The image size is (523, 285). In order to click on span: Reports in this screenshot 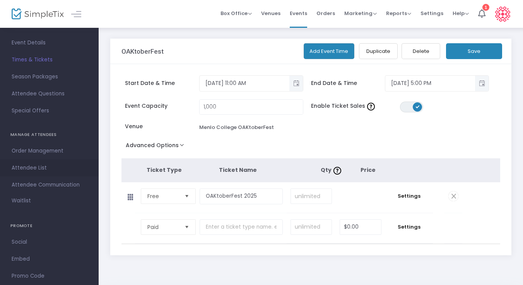, I will do `click(398, 13)`.